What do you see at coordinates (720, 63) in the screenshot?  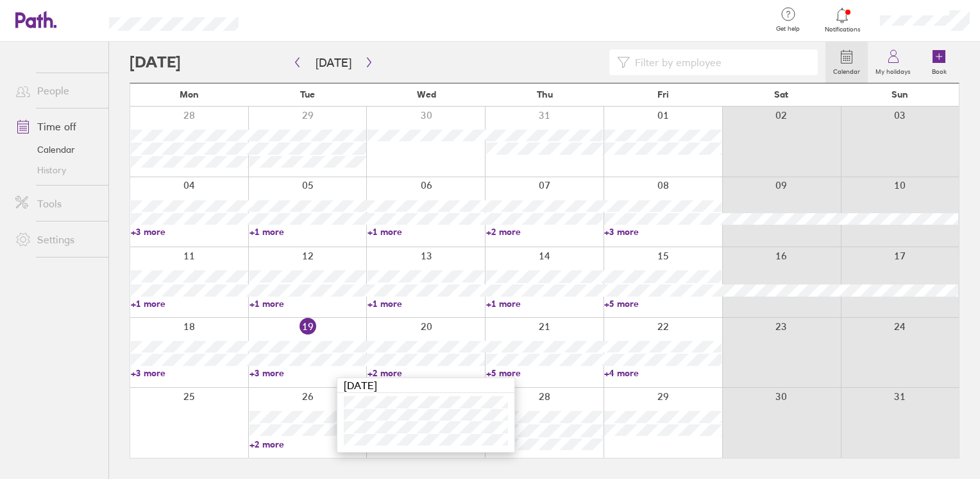 I see `input: Filter by employee` at bounding box center [720, 63].